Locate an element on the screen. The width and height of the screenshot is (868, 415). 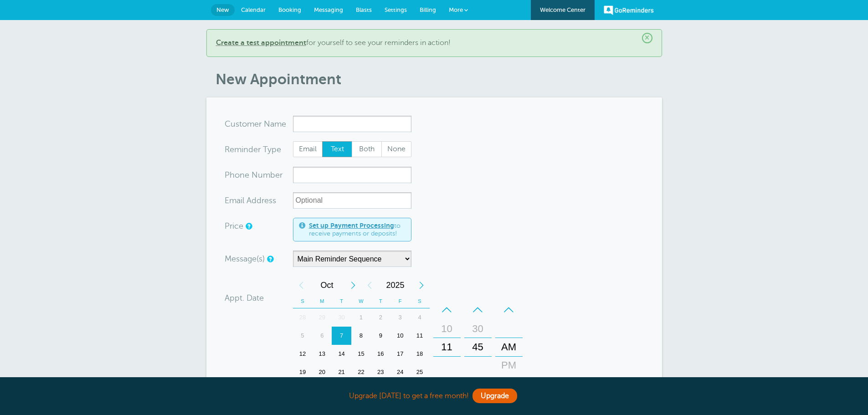
div: 45 is located at coordinates (478, 347).